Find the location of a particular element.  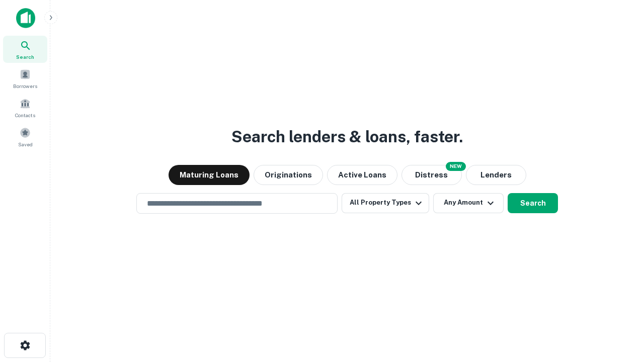

a: Borrowers is located at coordinates (25, 78).